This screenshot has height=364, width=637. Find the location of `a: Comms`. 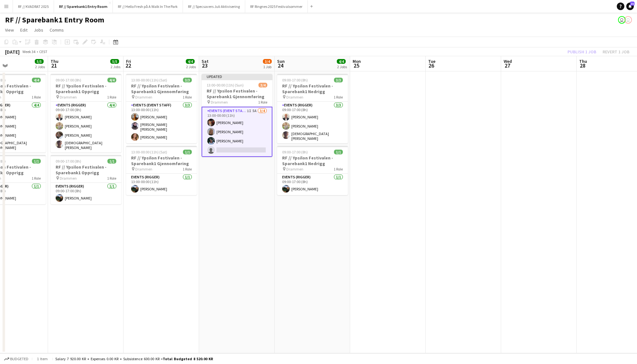

a: Comms is located at coordinates (56, 30).